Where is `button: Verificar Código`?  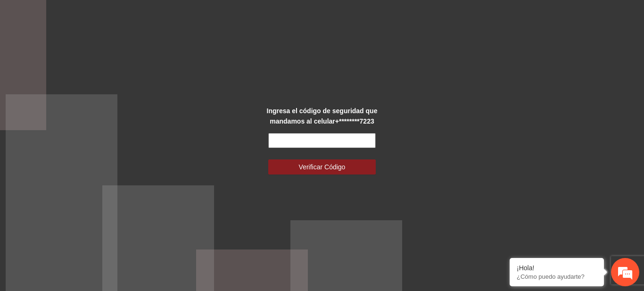 button: Verificar Código is located at coordinates (322, 167).